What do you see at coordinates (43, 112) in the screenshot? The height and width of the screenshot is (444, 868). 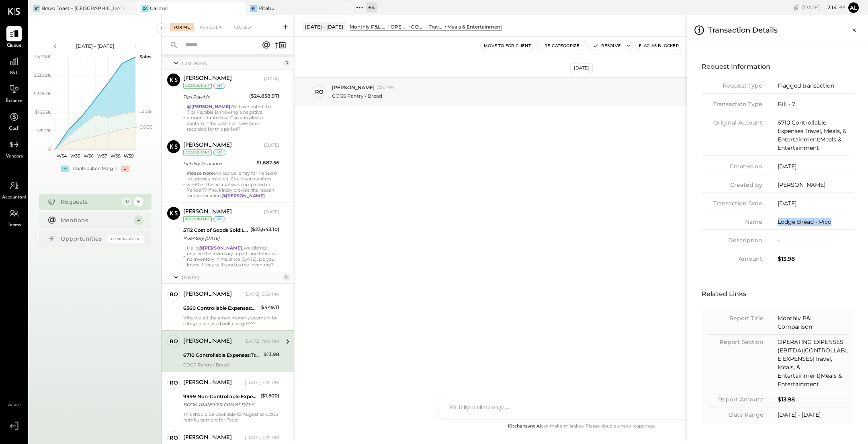 I see `text: $165.5K` at bounding box center [43, 112].